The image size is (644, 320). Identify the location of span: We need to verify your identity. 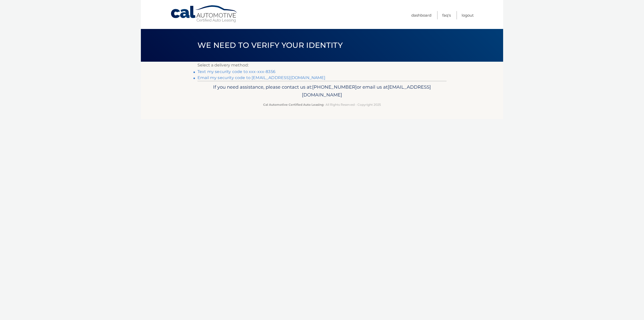
(270, 45).